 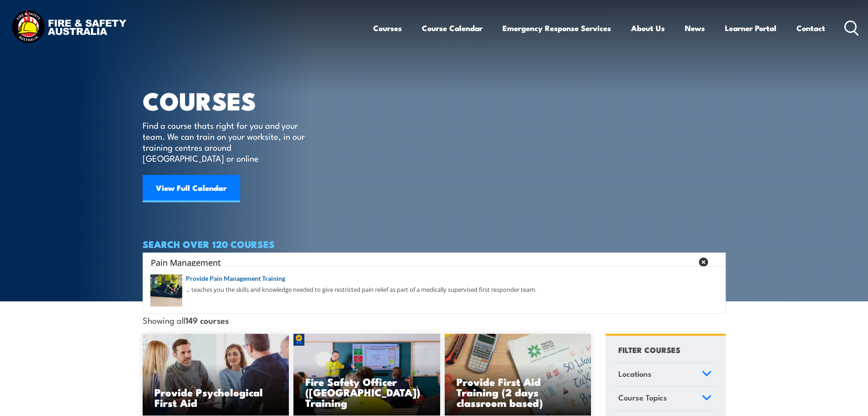 I want to click on a: Learner Portal, so click(x=751, y=28).